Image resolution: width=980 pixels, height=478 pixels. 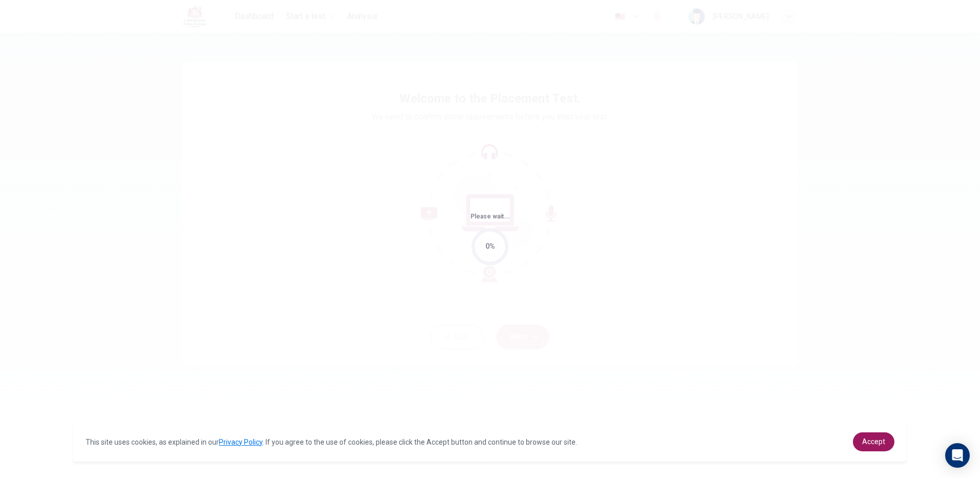 I want to click on a: dismiss cookie message, so click(x=874, y=442).